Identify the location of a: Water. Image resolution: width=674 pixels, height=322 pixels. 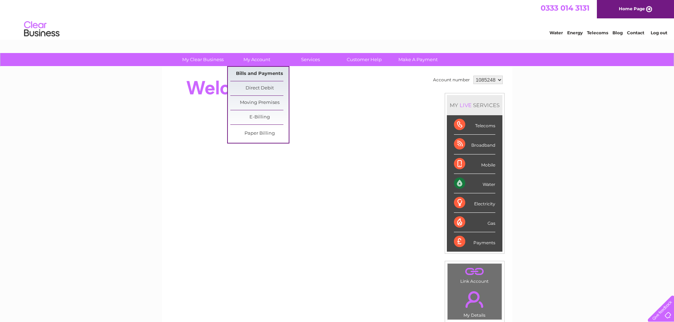
(556, 33).